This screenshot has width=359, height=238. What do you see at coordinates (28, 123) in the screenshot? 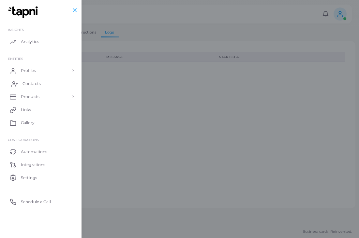
I see `span: Gallery` at bounding box center [28, 123].